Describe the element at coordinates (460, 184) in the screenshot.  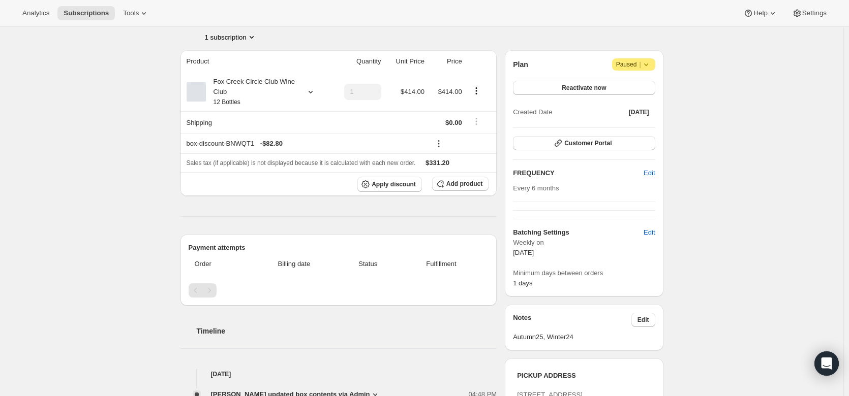
I see `button: Add product` at that location.